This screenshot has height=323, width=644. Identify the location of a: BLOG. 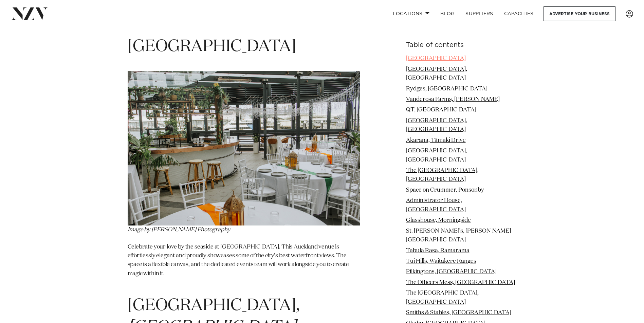
(447, 14).